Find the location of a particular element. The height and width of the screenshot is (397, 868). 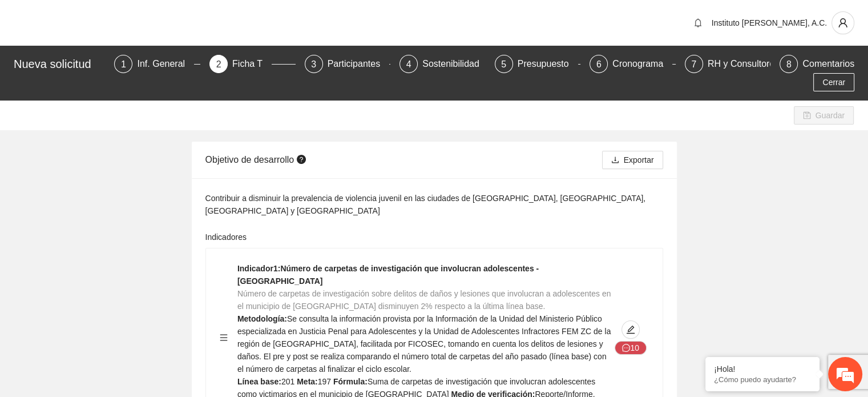

span: 4 is located at coordinates (409, 64).